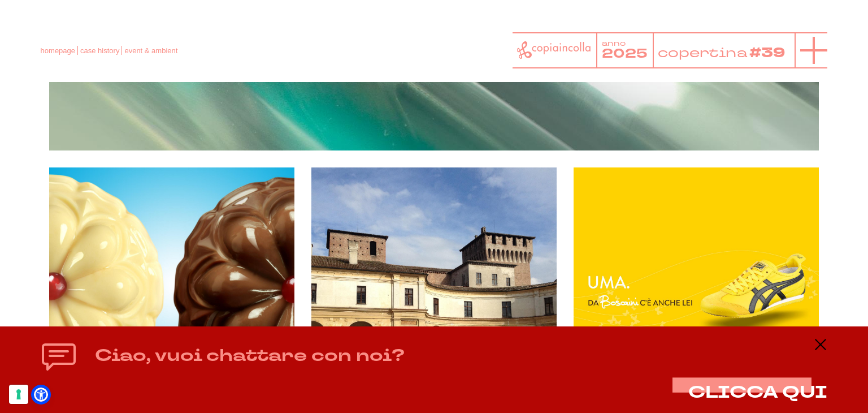  Describe the element at coordinates (704, 52) in the screenshot. I see `tspan: copertina` at that location.